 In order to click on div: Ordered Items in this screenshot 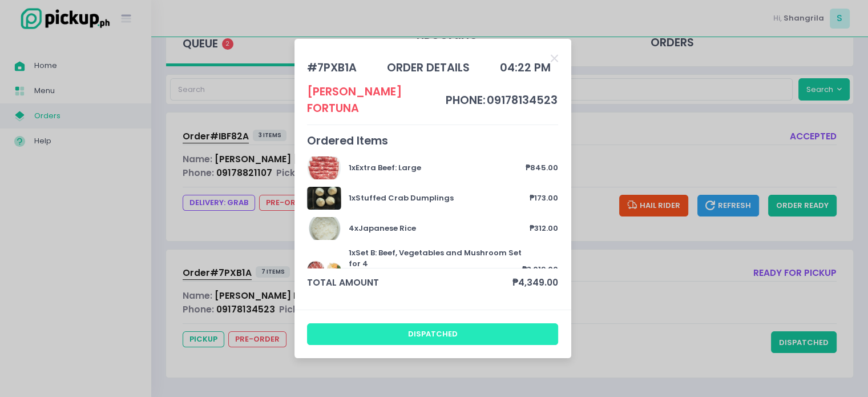, I will do `click(433, 140)`.